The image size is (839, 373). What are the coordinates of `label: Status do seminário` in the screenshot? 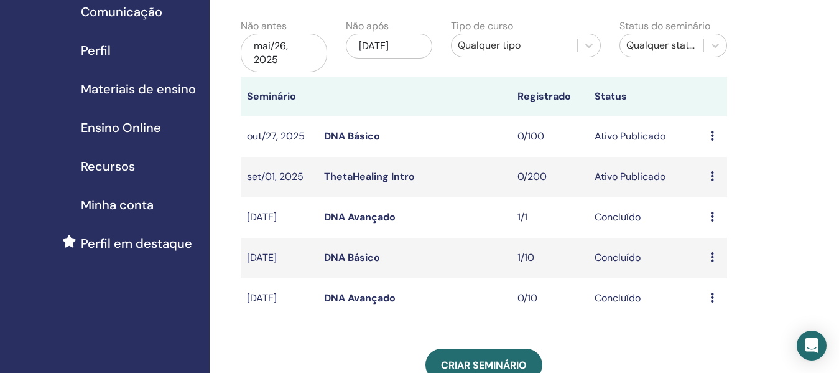 It's located at (665, 26).